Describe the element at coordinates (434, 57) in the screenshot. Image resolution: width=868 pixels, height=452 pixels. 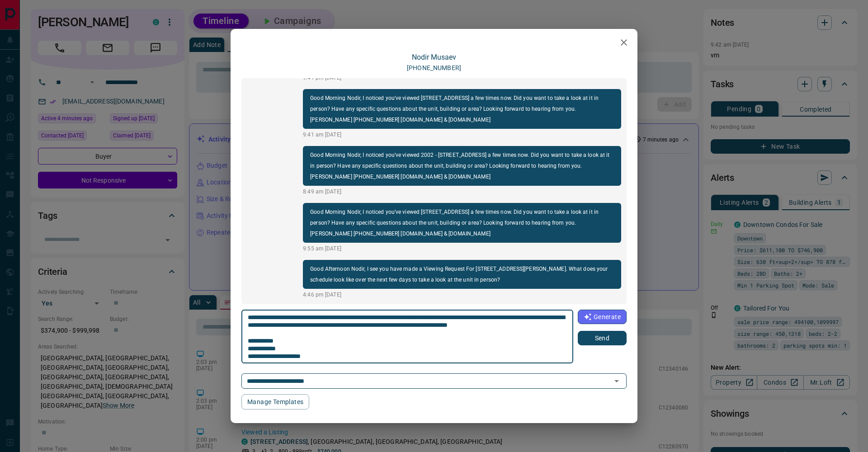
I see `a: Nodir Musaev` at that location.